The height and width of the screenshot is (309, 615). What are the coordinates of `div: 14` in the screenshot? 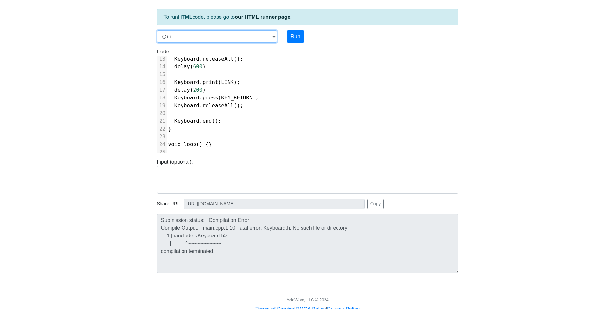 It's located at (162, 67).